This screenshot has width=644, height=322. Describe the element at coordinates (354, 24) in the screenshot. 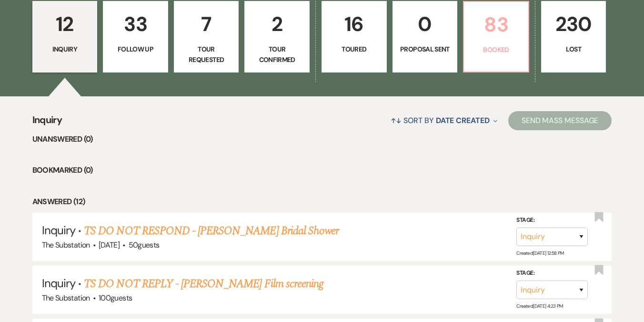

I see `p: 16` at that location.